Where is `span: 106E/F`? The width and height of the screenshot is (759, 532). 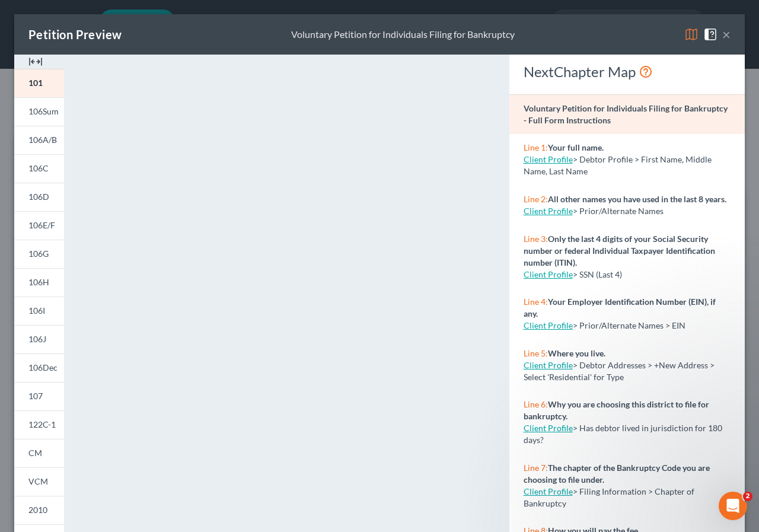 span: 106E/F is located at coordinates (41, 225).